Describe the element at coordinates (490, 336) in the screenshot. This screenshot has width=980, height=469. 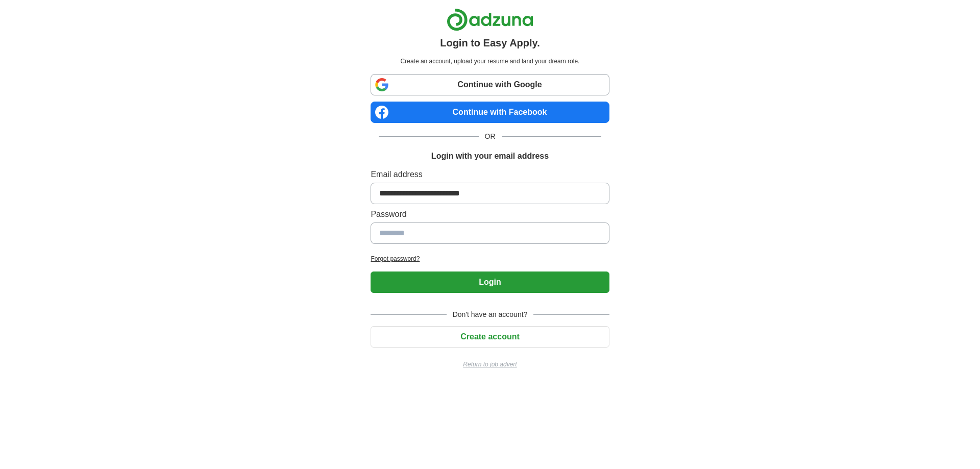
I see `a: Create account` at that location.